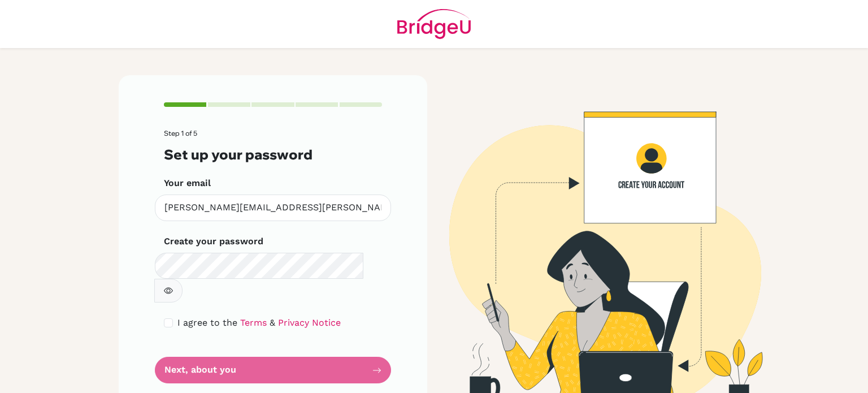  Describe the element at coordinates (187, 184) in the screenshot. I see `label: Your email` at that location.